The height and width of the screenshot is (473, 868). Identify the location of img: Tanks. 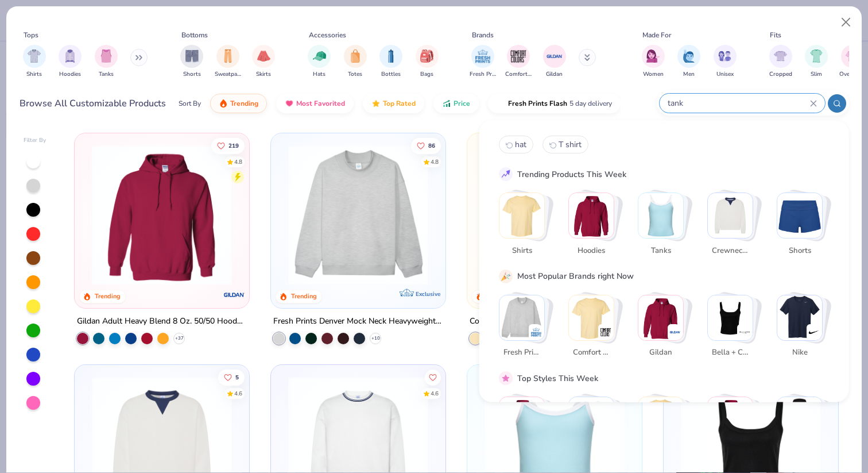
(661, 215).